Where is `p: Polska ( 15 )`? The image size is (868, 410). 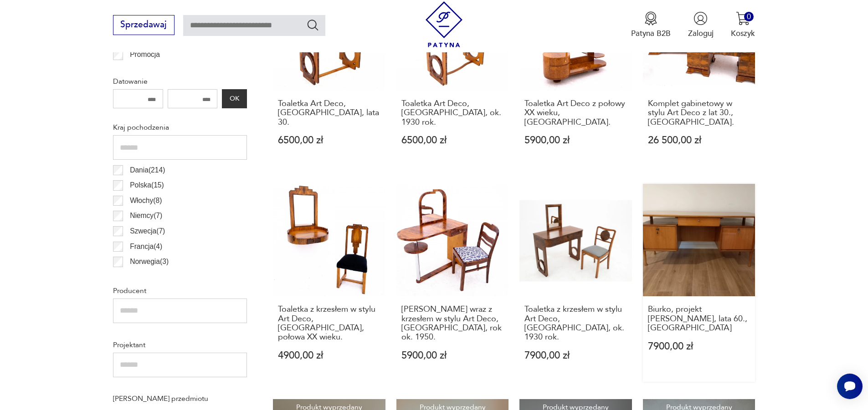
p: Polska ( 15 ) is located at coordinates (147, 185).